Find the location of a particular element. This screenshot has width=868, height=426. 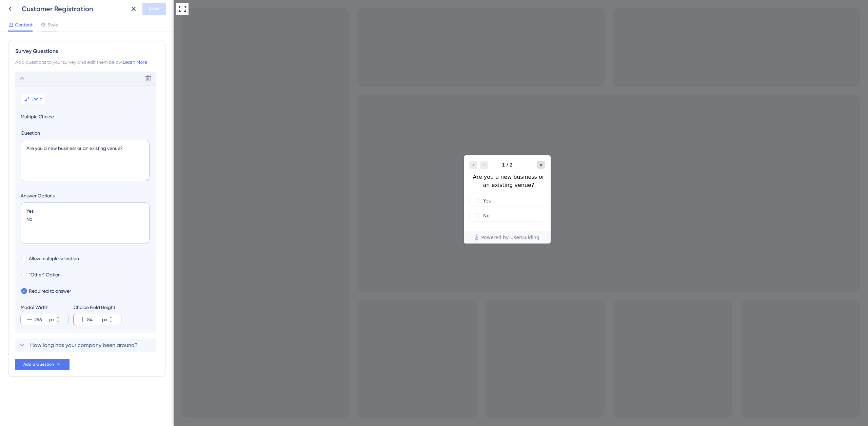

div: Customer Registration is located at coordinates (74, 9).